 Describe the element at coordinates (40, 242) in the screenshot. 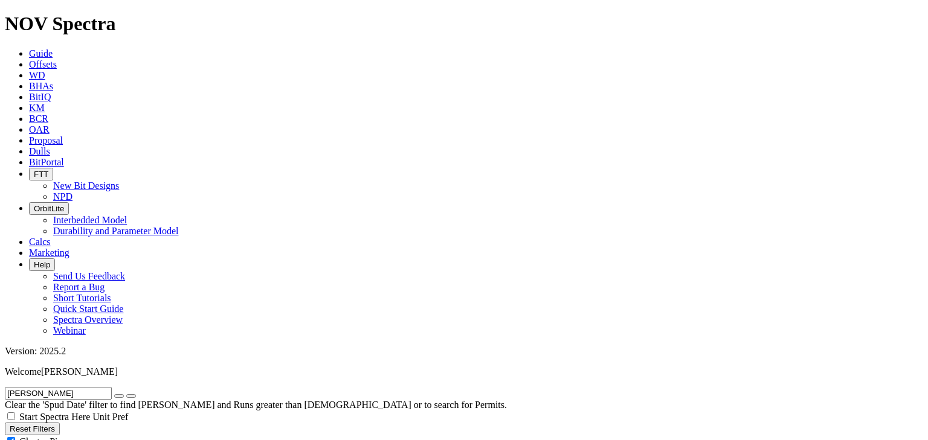

I see `a: Calcs` at that location.